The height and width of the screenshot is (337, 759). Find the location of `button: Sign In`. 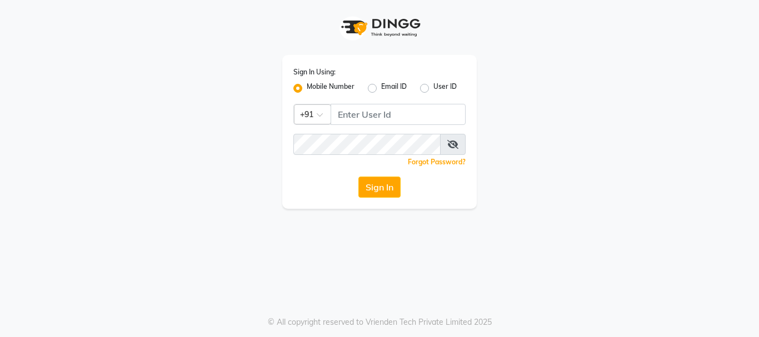

button: Sign In is located at coordinates (380, 187).